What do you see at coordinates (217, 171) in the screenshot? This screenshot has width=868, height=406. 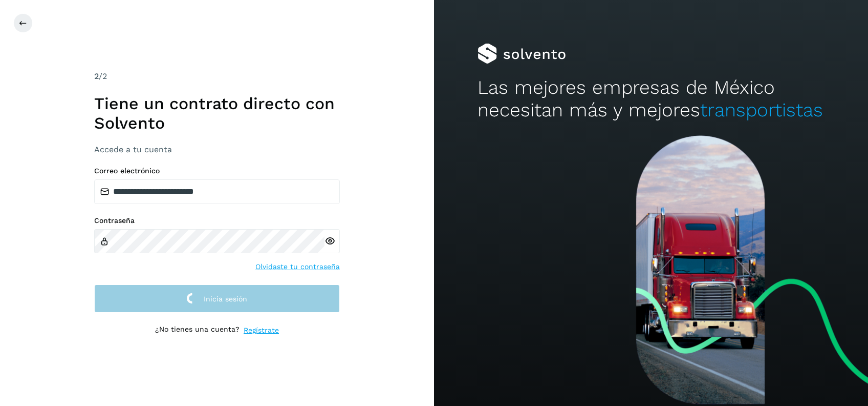 I see `label: Correo electrónico` at bounding box center [217, 171].